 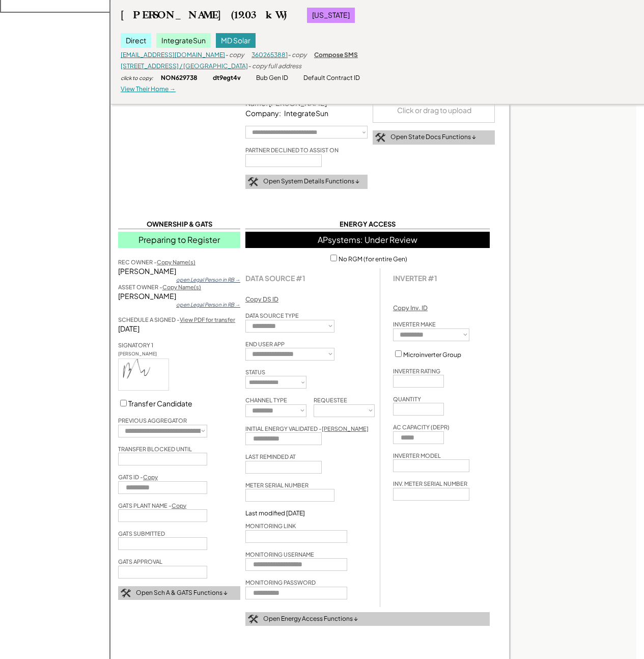 What do you see at coordinates (270, 457) in the screenshot?
I see `div: LAST REMINDED AT` at bounding box center [270, 457].